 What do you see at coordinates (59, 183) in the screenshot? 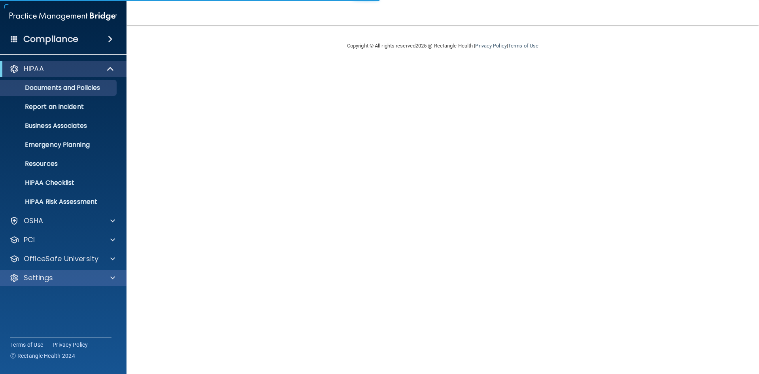
I see `p: HIPAA Checklist` at bounding box center [59, 183].